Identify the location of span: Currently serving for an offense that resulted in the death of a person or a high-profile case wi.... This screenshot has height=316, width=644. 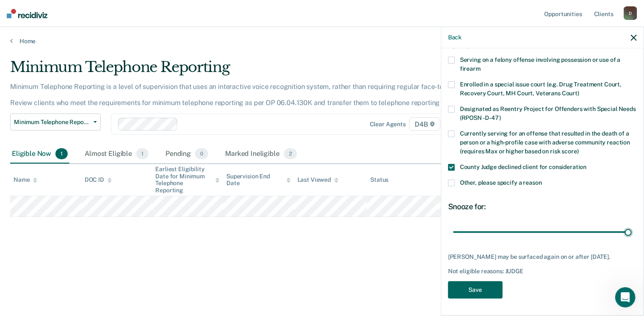
(545, 143).